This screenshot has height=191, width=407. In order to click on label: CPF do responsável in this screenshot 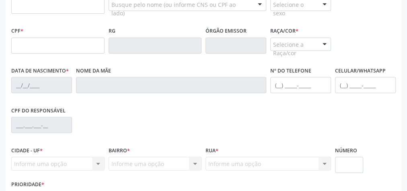, I will do `click(38, 110)`.